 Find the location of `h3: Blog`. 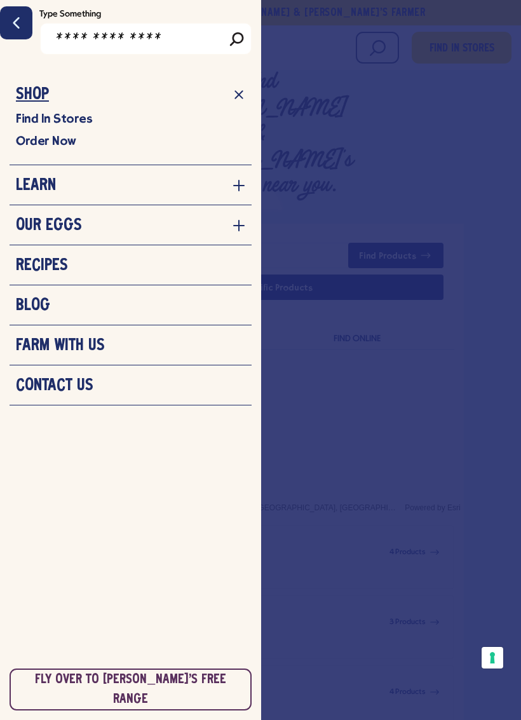

h3: Blog is located at coordinates (33, 305).